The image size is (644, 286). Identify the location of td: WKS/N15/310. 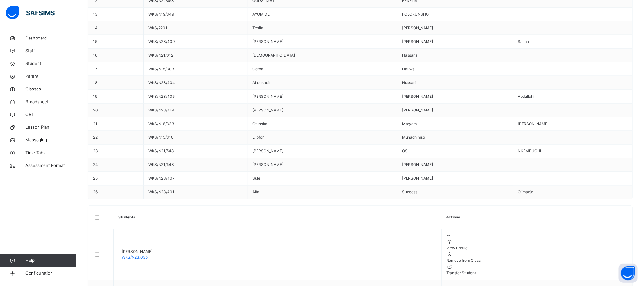
(195, 137).